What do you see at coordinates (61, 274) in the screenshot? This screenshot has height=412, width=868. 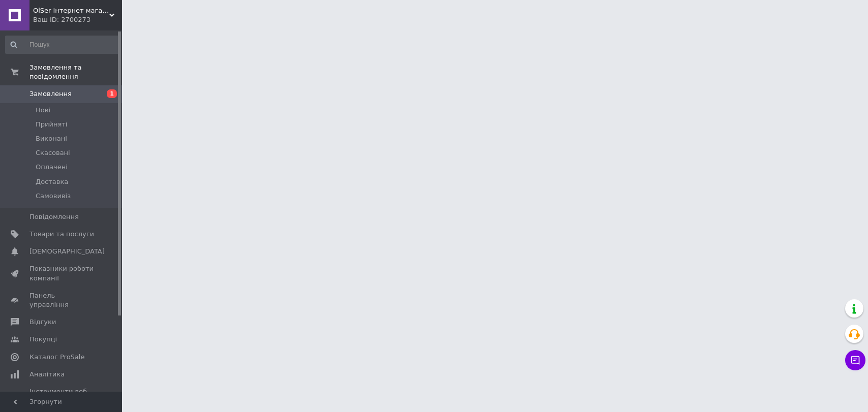 I see `span: Показники роботи компанії` at bounding box center [61, 274].